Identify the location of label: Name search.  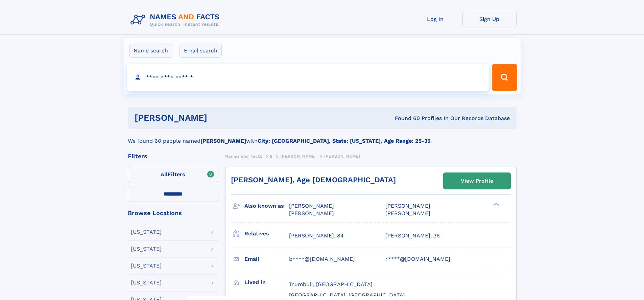
(151, 51).